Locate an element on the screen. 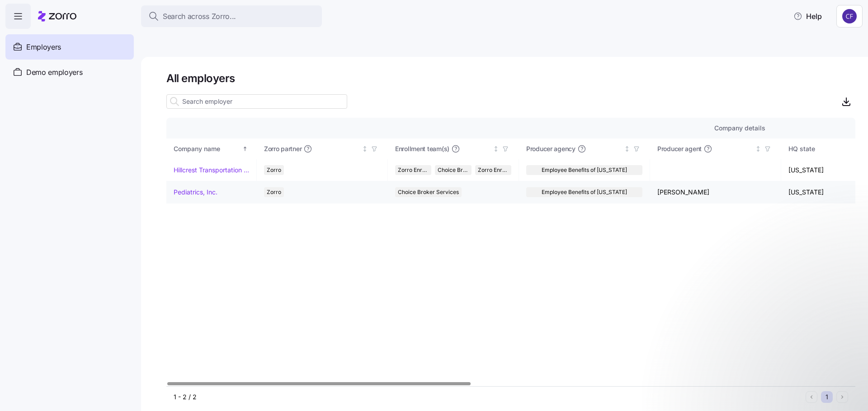 This screenshot has height=411, width=868. span: Zorro Enrollment Experts is located at coordinates (494, 170).